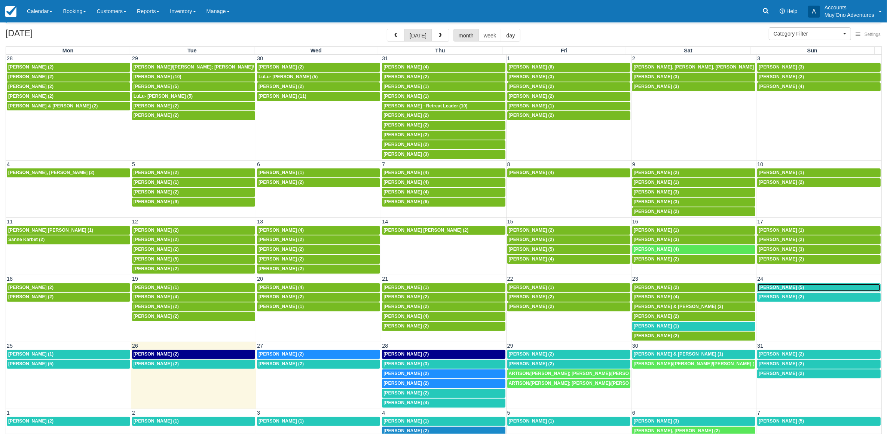  I want to click on span: 1, so click(509, 58).